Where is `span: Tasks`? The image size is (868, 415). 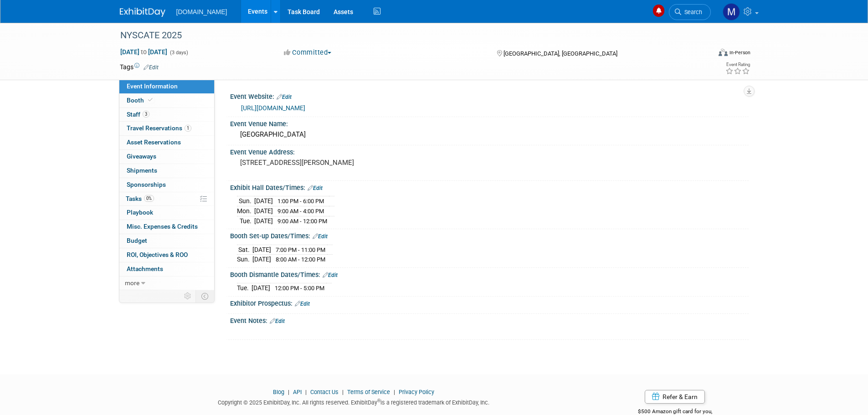
span: Tasks is located at coordinates (140, 199).